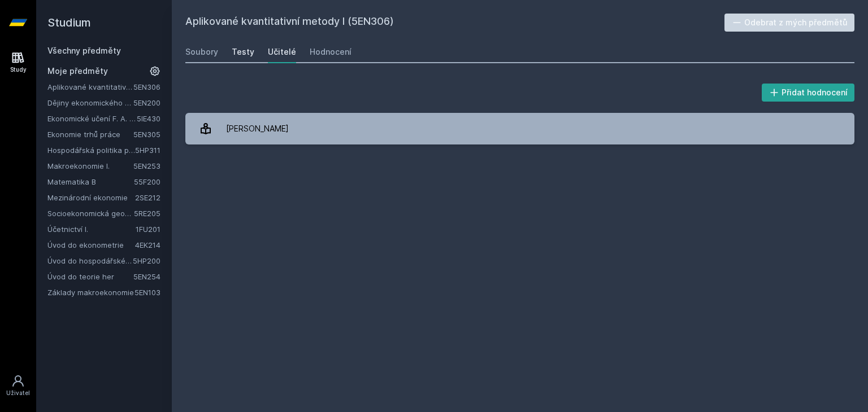  I want to click on a: Úvod do ekonometrie, so click(91, 245).